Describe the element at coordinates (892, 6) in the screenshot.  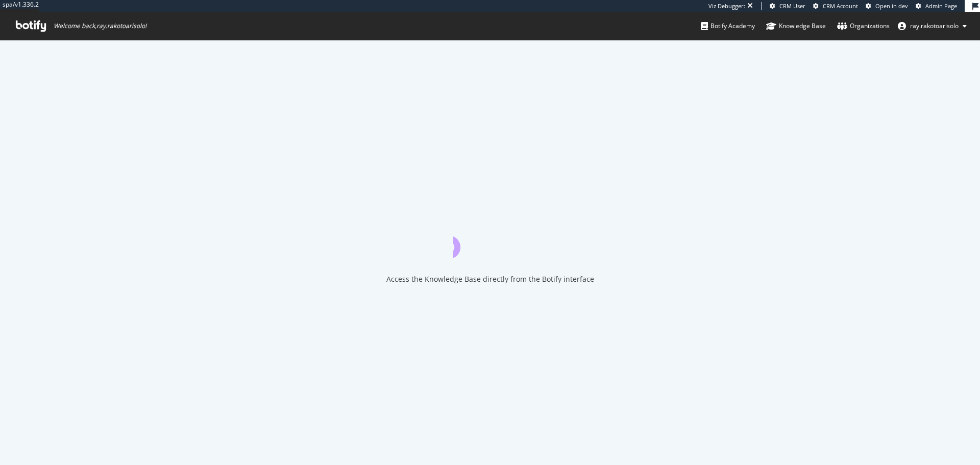
I see `span: Open in dev` at that location.